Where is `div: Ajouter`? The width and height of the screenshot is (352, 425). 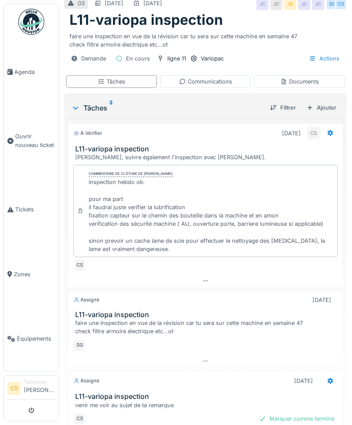
div: Ajouter is located at coordinates (322, 107).